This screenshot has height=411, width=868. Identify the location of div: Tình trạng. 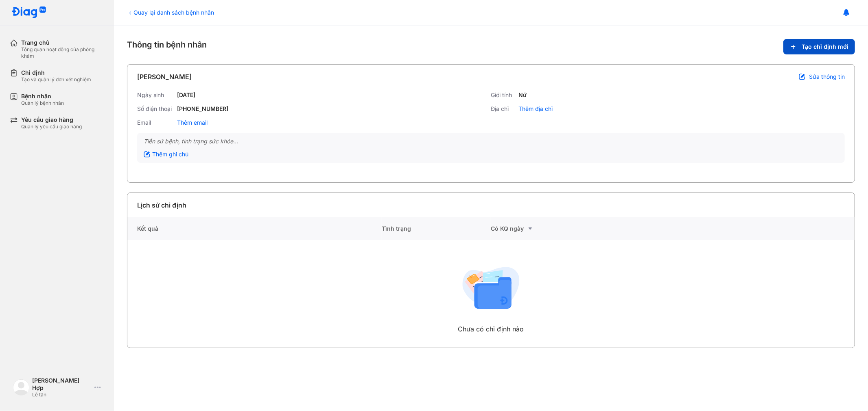
(436, 229).